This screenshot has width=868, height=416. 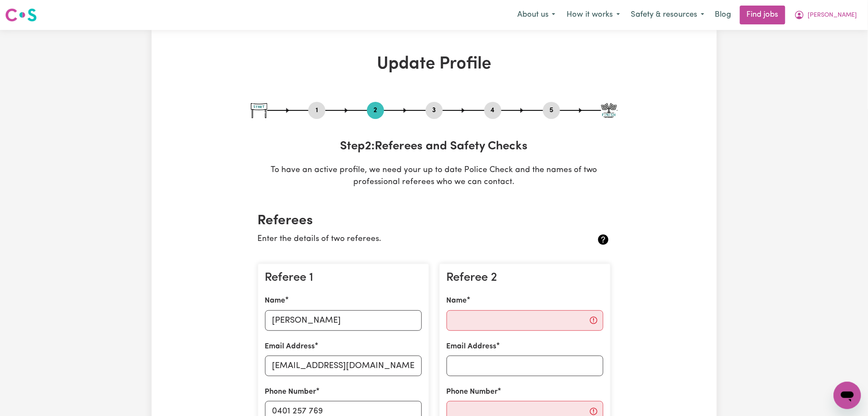 I want to click on button: Go to step 2, so click(x=376, y=110).